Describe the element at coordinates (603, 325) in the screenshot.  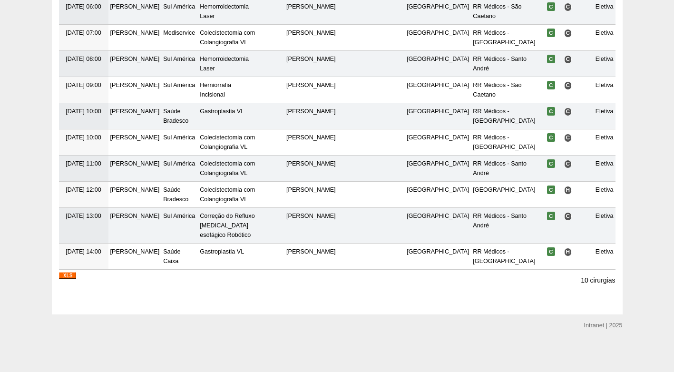
I see `div: Intranet | 2025` at that location.